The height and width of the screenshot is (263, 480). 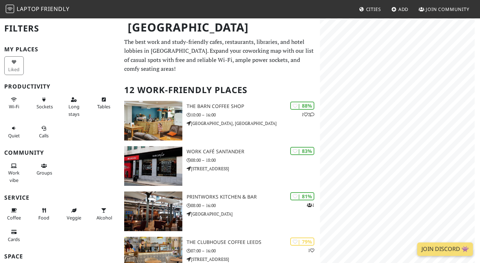 I want to click on span: Join Community, so click(x=447, y=9).